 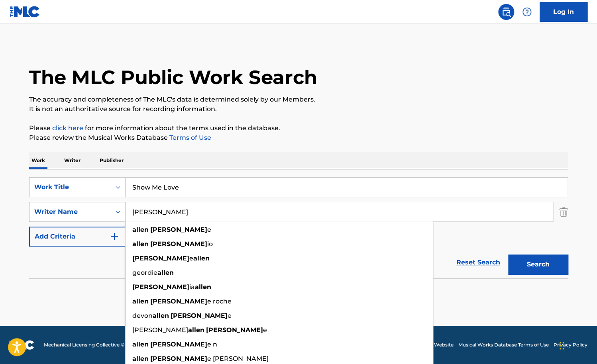 I want to click on img: help, so click(x=527, y=12).